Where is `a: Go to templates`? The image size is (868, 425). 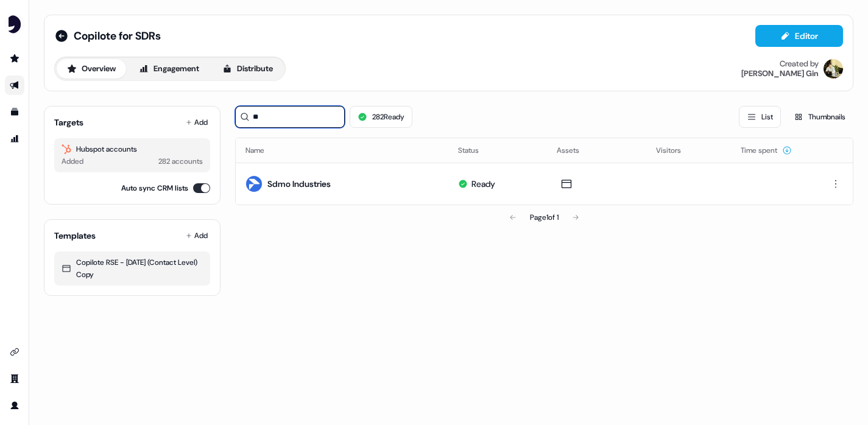 a: Go to templates is located at coordinates (14, 112).